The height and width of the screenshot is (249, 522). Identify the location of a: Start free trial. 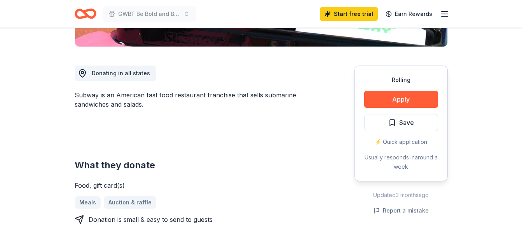
(349, 14).